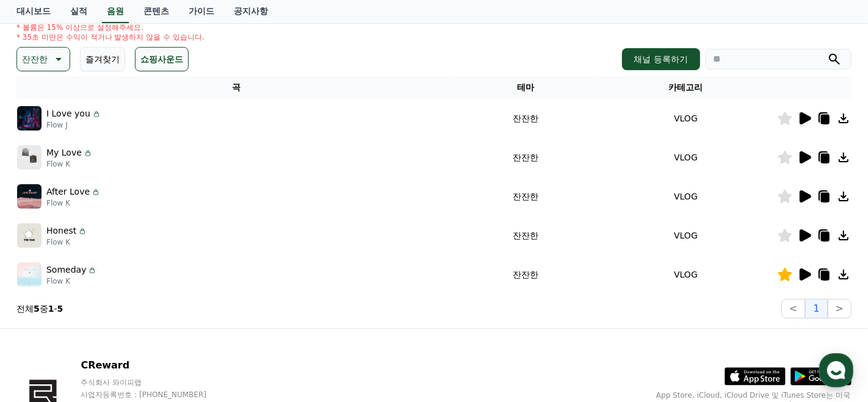  I want to click on a: 대화, so click(119, 316).